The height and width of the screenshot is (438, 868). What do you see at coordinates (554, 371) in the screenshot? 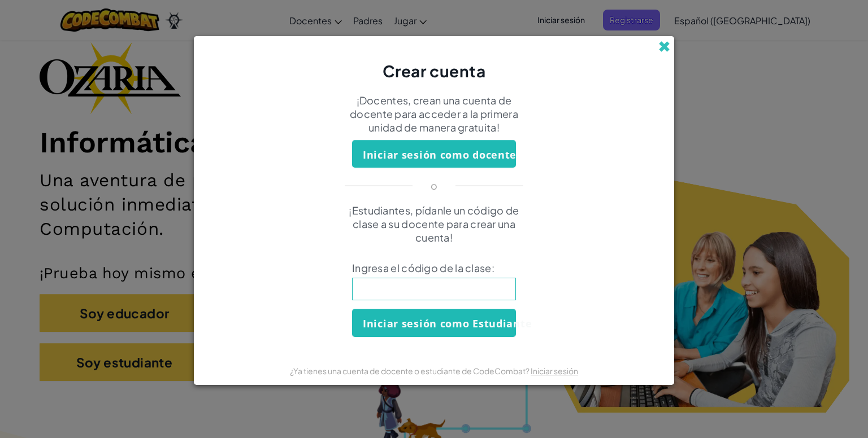
I see `a: Iniciar sesión` at bounding box center [554, 371].